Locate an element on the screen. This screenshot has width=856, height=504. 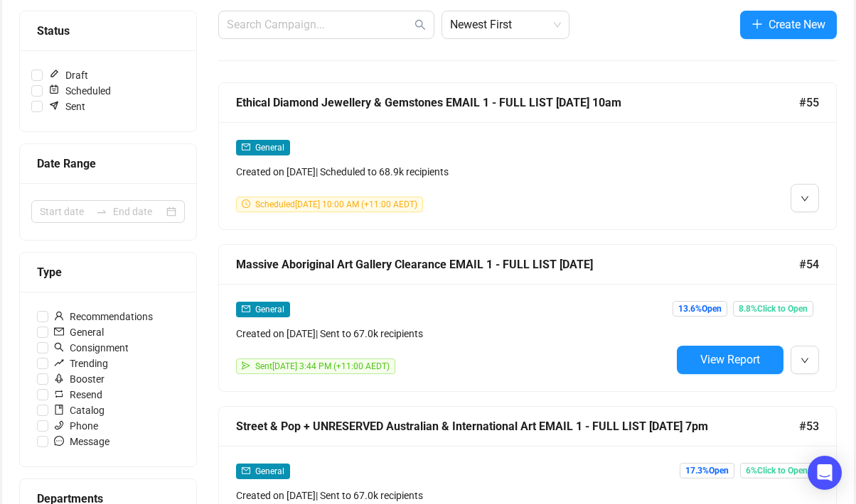
div: Open Intercom Messenger is located at coordinates (825, 473).